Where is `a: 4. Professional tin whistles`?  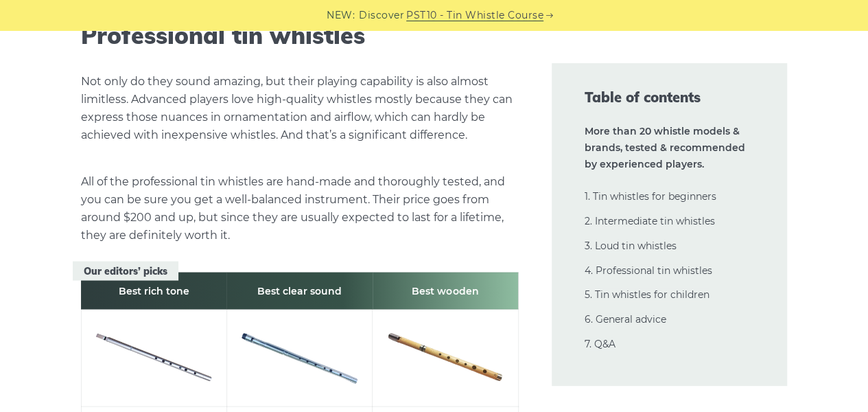 a: 4. Professional tin whistles is located at coordinates (648, 271).